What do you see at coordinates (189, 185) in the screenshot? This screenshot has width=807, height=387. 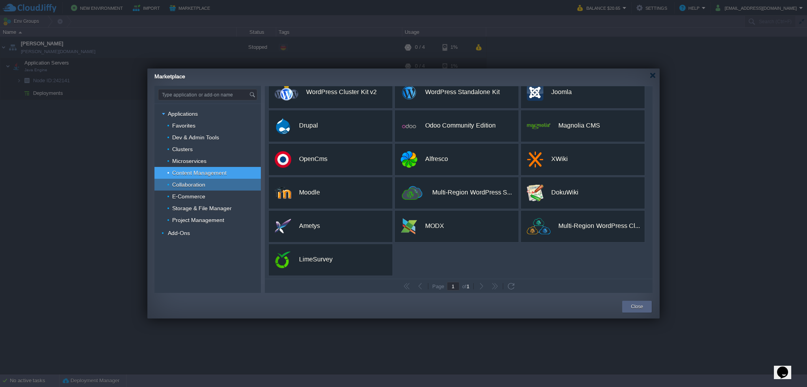 I see `span: Collaboration` at bounding box center [189, 185].